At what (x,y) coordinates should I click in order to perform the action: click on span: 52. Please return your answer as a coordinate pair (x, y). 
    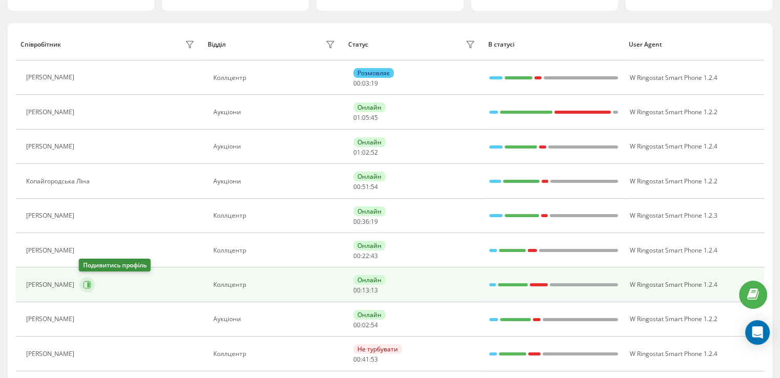
    Looking at the image, I should click on (374, 152).